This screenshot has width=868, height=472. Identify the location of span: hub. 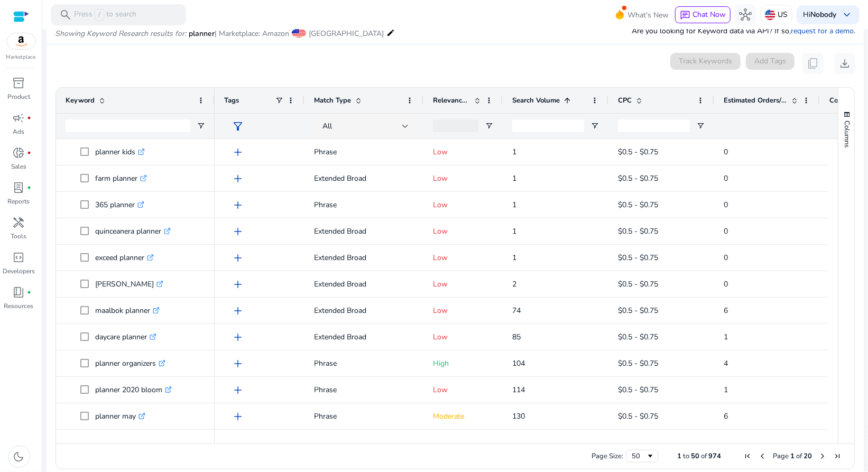
(746, 15).